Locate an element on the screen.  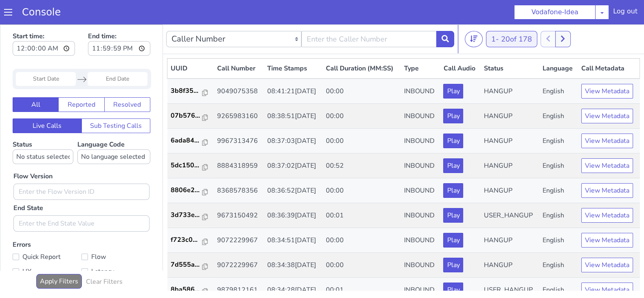
a: f723c0... is located at coordinates (191, 216).